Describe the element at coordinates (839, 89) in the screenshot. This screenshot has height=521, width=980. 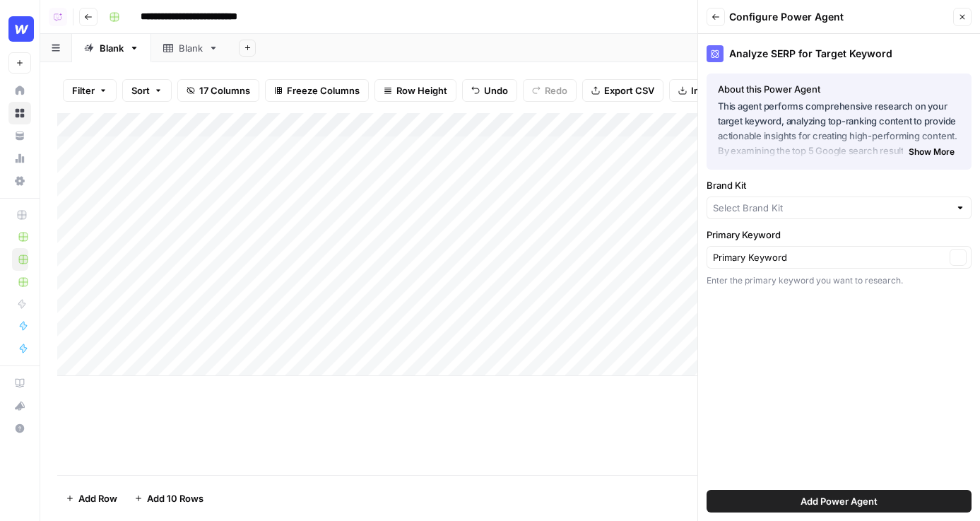
I see `div: About this Power Agent` at that location.